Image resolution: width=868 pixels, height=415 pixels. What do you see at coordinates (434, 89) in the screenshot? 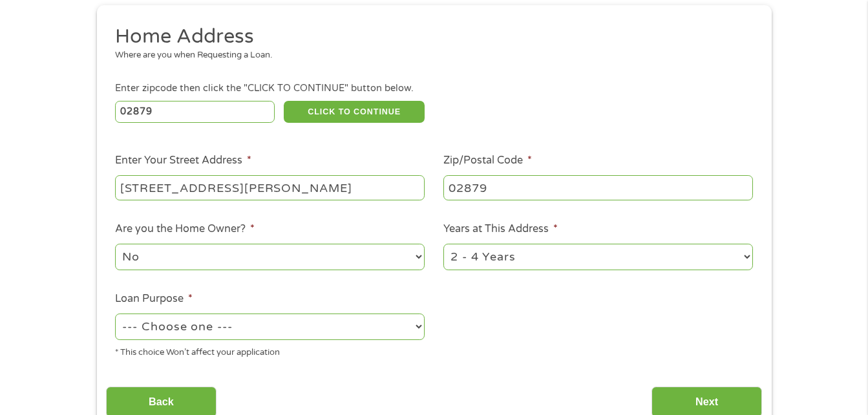
I see `div: Enter zipcode then click the "CLICK TO CONTINUE" button below.` at bounding box center [434, 89].